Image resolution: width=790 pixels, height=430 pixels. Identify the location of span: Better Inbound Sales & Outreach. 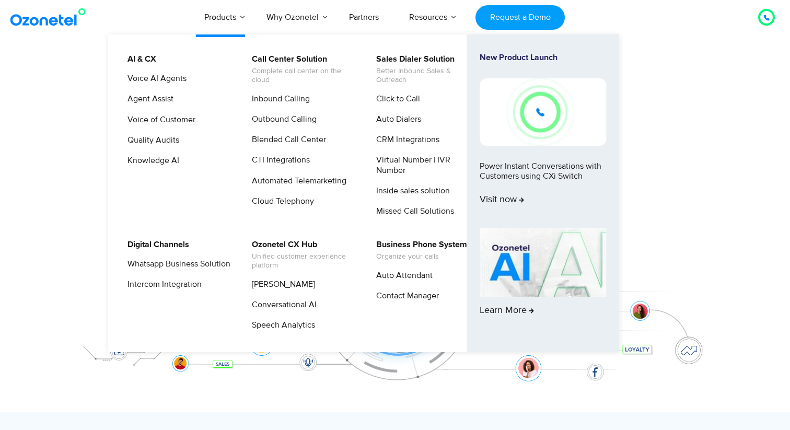
(427, 76).